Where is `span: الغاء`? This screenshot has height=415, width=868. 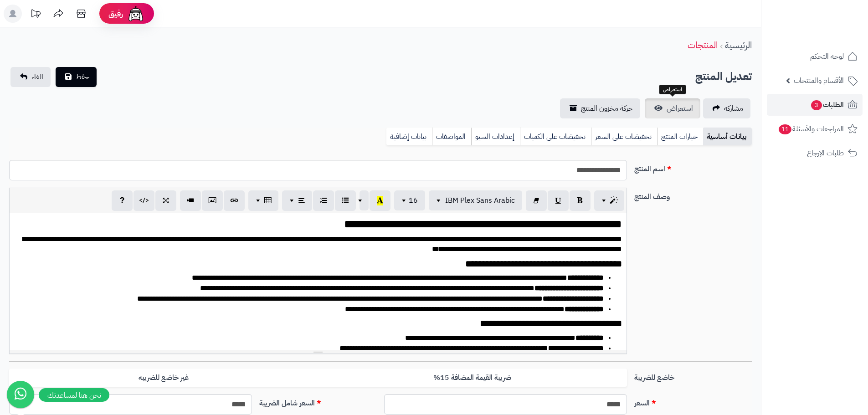 span: الغاء is located at coordinates (37, 77).